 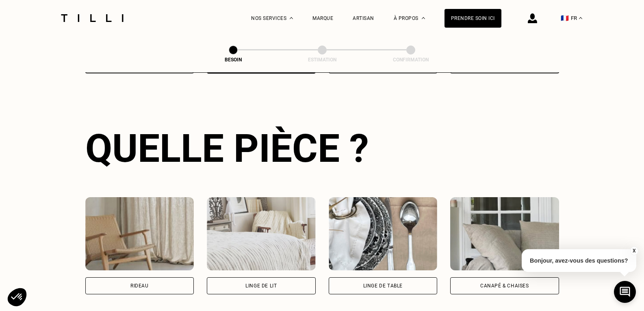 I want to click on img: Tilli retouche votre Linge de lit, so click(x=261, y=234).